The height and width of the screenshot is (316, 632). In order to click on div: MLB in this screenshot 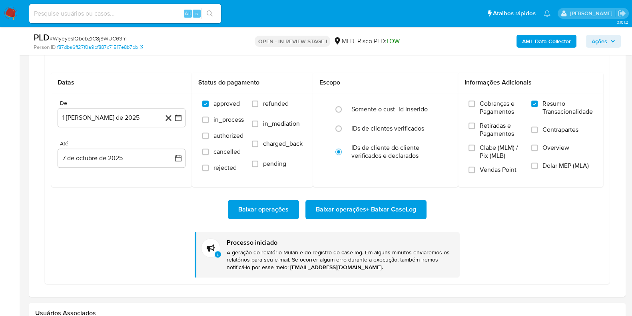, I will do `click(344, 41)`.